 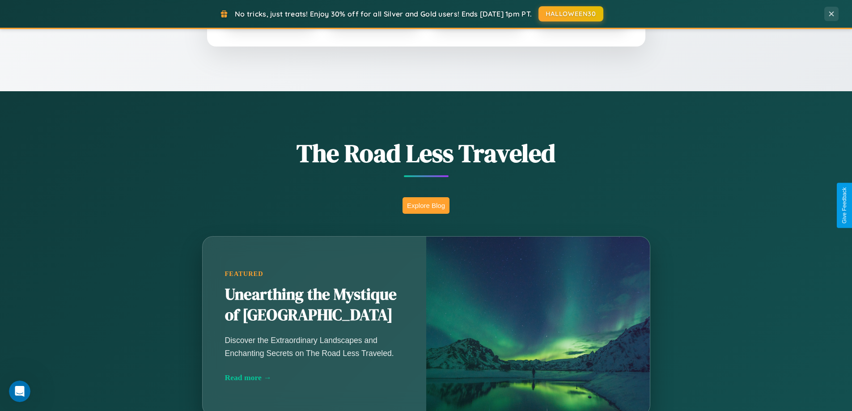 What do you see at coordinates (314, 347) in the screenshot?
I see `p: Discover the Extraordinary Landscapes and Enchanting Secrets on The Road Less Traveled.` at bounding box center [314, 347].